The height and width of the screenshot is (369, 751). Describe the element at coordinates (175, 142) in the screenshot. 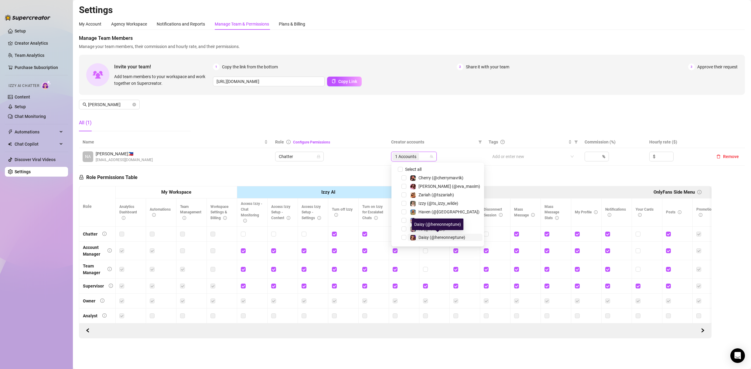

I see `th: Name` at that location.